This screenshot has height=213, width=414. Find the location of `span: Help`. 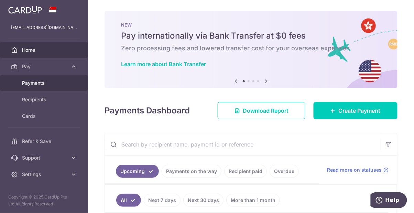

span: Help is located at coordinates (22, 8).